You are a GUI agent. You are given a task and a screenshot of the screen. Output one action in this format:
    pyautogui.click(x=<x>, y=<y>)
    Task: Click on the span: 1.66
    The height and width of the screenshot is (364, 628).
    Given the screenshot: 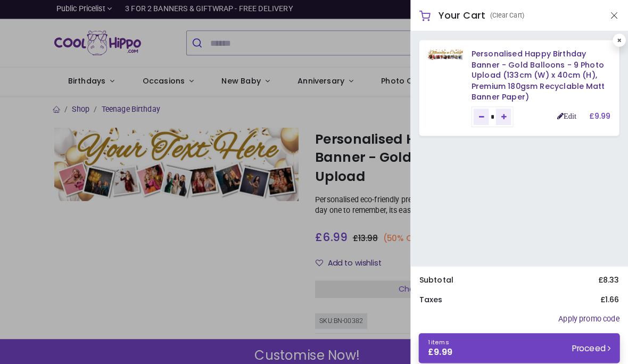 What is the action you would take?
    pyautogui.click(x=613, y=294)
    